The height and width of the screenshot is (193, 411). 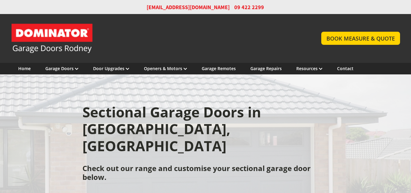 What do you see at coordinates (310, 68) in the screenshot?
I see `a: Resources` at bounding box center [310, 68].